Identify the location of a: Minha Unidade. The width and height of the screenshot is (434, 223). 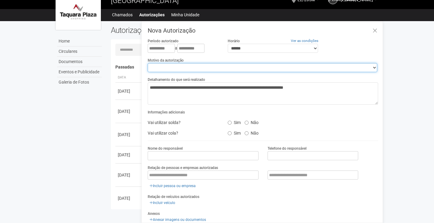
(185, 15).